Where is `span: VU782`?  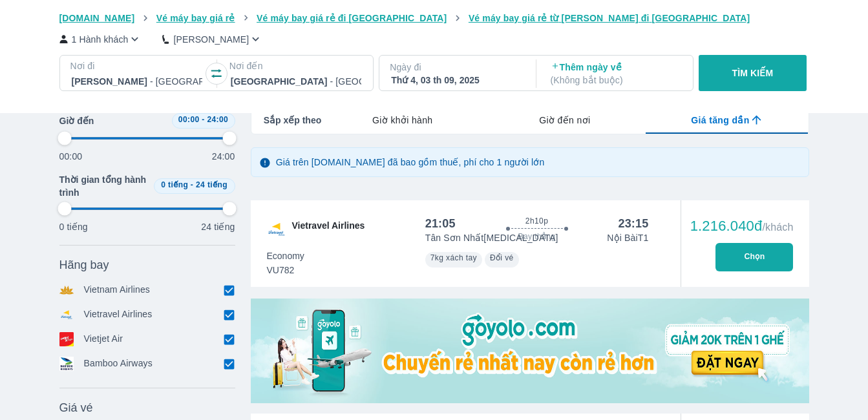
span: VU782 is located at coordinates (286, 270).